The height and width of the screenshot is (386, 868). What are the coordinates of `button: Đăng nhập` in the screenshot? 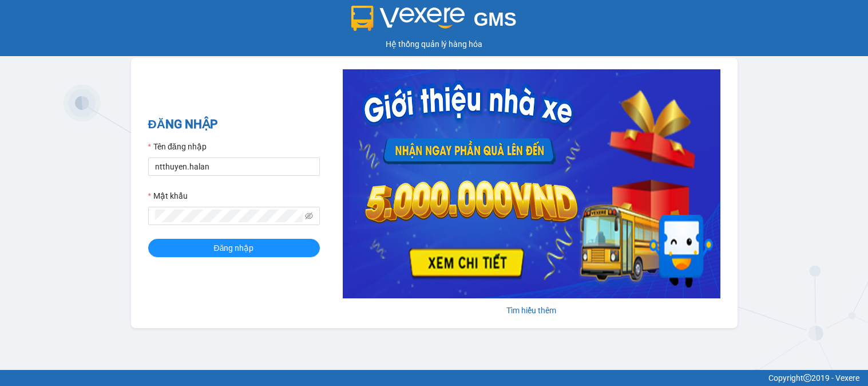 It's located at (234, 248).